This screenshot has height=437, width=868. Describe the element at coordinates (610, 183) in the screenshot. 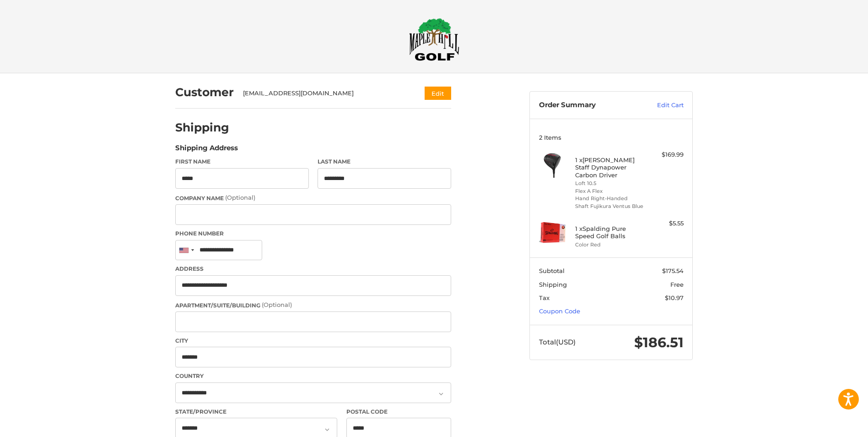

I see `li: Loft 10.5` at that location.